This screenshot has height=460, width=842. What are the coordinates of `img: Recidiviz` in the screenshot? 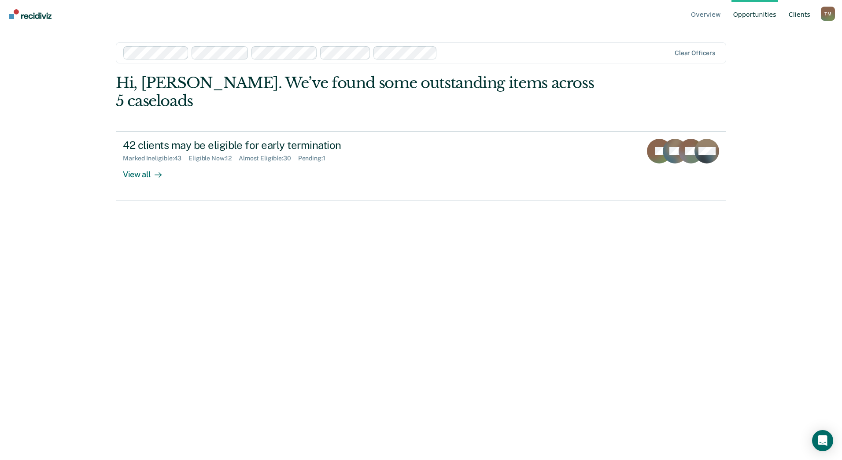 It's located at (30, 14).